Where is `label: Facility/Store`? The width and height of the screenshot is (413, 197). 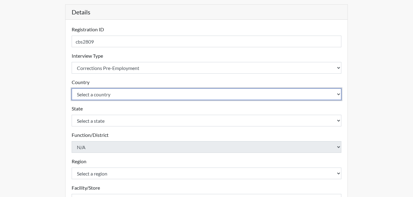
label: Facility/Store is located at coordinates (86, 188).